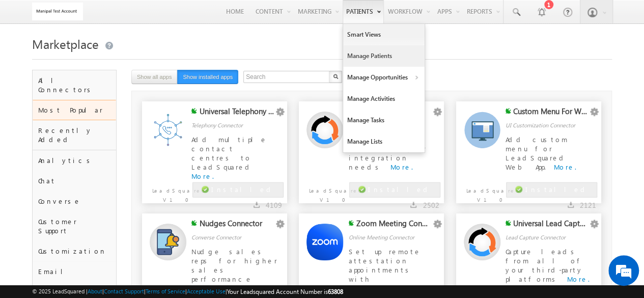  I want to click on span: Add custom menu for LeadSquared Web App., so click(537, 153).